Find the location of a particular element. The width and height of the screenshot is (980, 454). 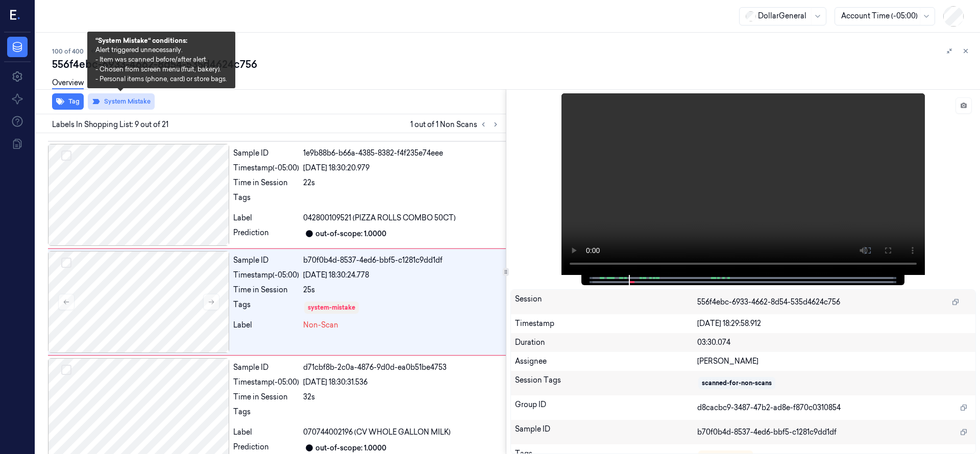

span: 1 out of 1 Non Scans is located at coordinates (456, 124).